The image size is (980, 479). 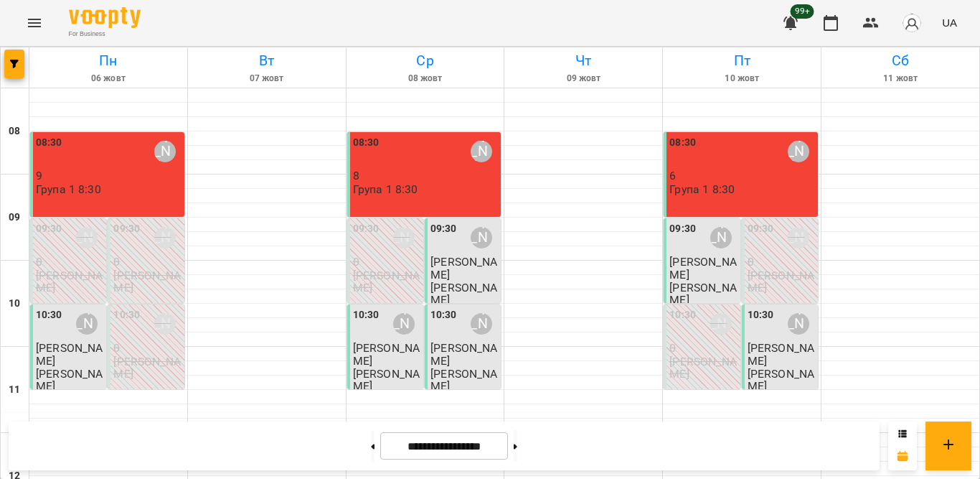 What do you see at coordinates (14, 303) in the screenshot?
I see `h6: 10` at bounding box center [14, 303].